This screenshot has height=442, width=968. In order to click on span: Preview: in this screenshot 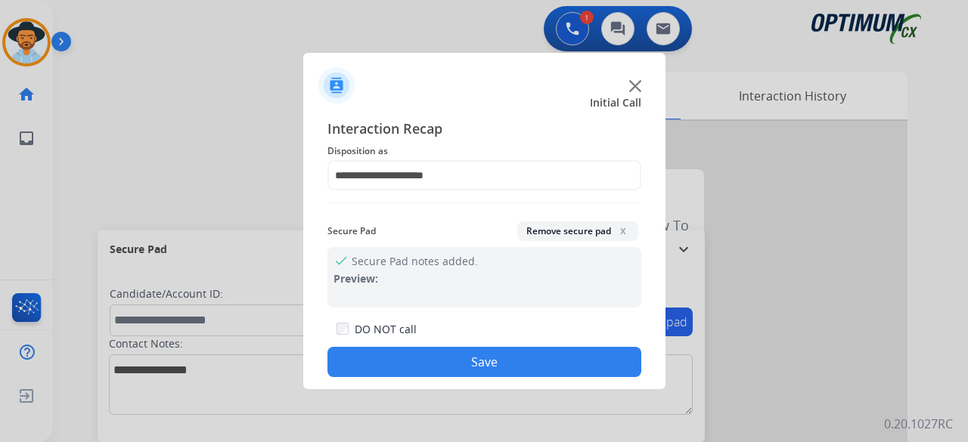, I will do `click(355, 278)`.